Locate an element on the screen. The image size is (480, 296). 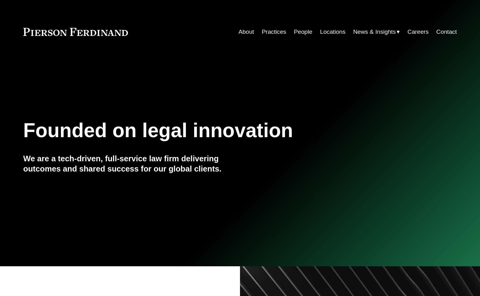
a: Locations is located at coordinates (333, 32).